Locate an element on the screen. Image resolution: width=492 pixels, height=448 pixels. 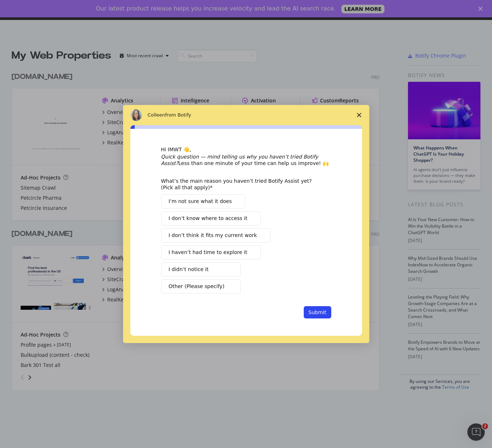
div: Our latest product release helps you increase velocity and lead the AI search race. is located at coordinates (216, 9).